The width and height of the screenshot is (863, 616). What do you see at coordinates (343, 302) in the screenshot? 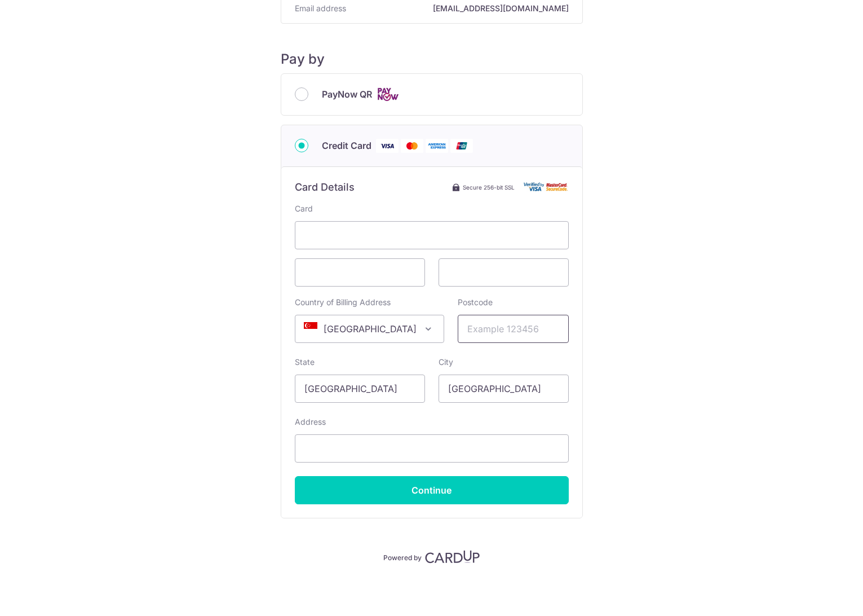
I see `label: Country of Billing Address` at bounding box center [343, 302].